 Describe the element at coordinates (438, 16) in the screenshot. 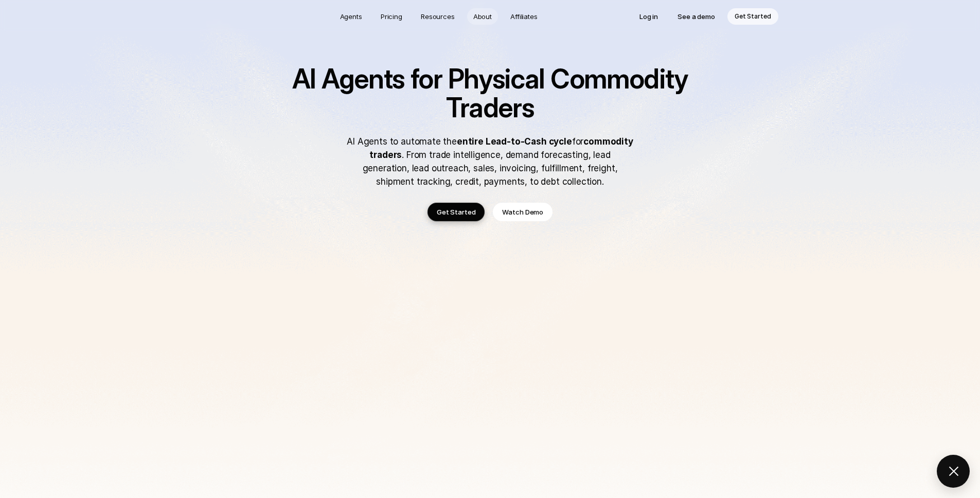

I see `a: Resources` at that location.